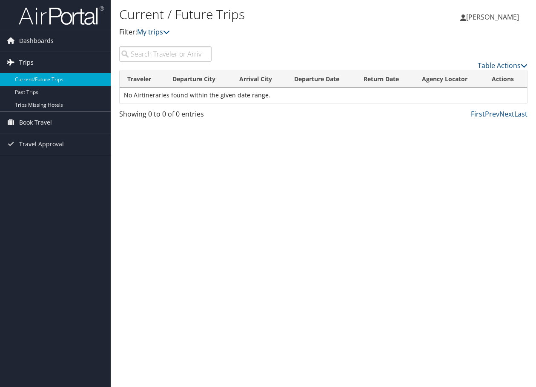 The width and height of the screenshot is (536, 387). I want to click on div: Showing 0 to 0 of 0 entries, so click(165, 116).